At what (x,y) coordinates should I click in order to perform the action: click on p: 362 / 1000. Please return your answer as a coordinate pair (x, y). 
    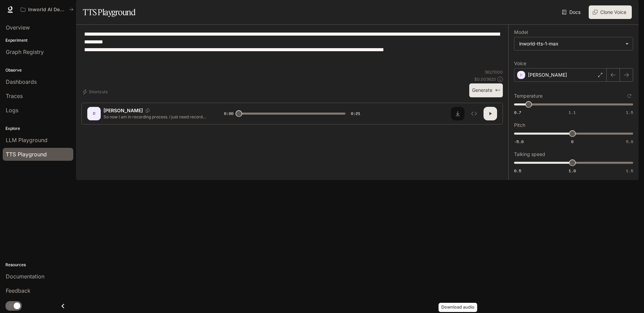
    Looking at the image, I should click on (493, 72).